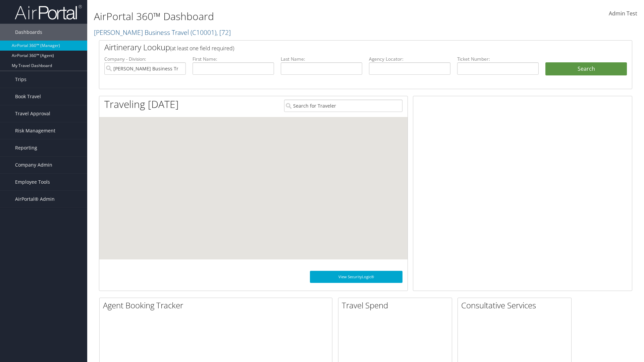  I want to click on input: Search for Traveler, so click(343, 106).